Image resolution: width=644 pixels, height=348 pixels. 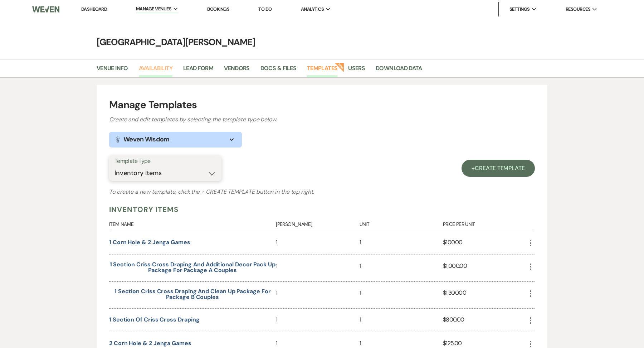 What do you see at coordinates (500, 168) in the screenshot?
I see `span: Create Template` at bounding box center [500, 168].